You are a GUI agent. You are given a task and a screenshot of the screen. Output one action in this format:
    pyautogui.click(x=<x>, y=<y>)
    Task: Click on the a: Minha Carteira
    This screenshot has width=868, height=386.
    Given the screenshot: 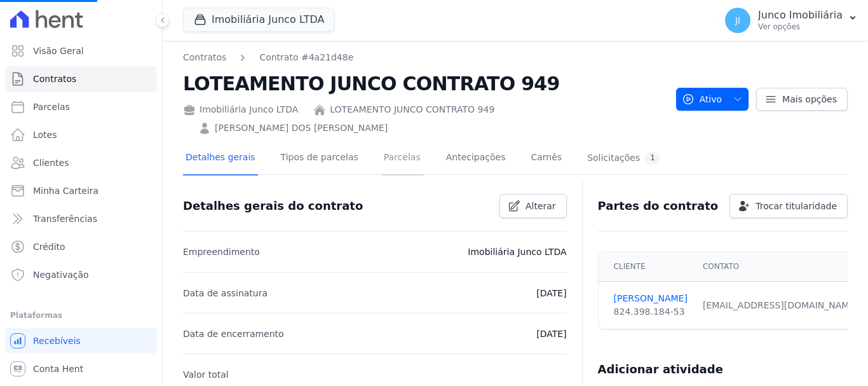 What is the action you would take?
    pyautogui.click(x=81, y=191)
    